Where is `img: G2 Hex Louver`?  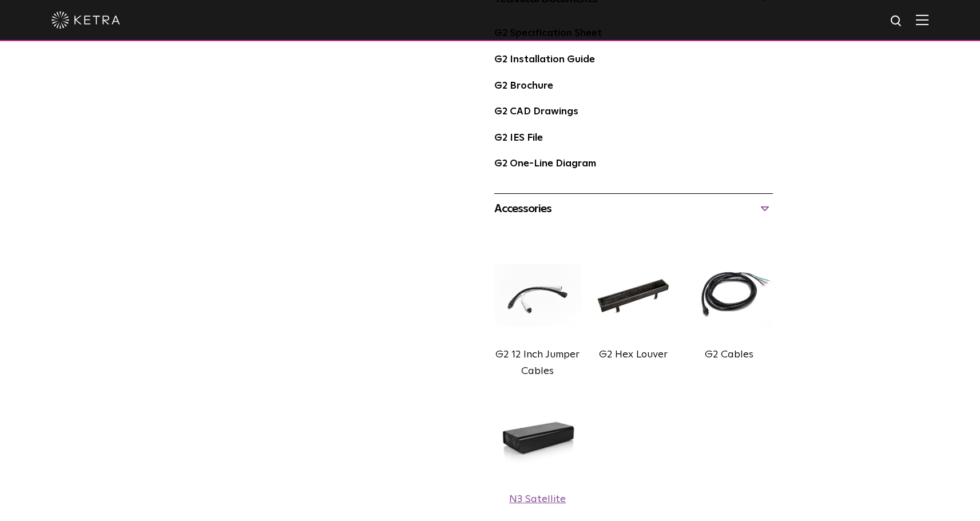 img: G2 Hex Louver is located at coordinates (633, 295).